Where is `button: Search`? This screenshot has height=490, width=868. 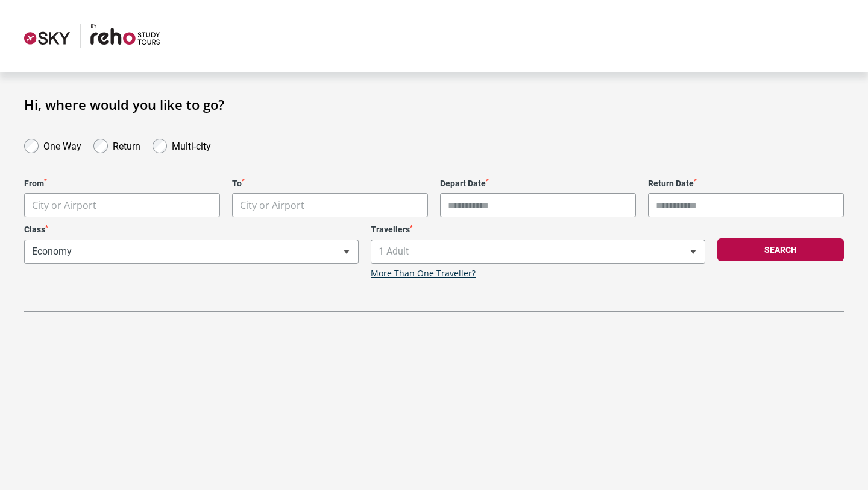 button: Search is located at coordinates (781, 250).